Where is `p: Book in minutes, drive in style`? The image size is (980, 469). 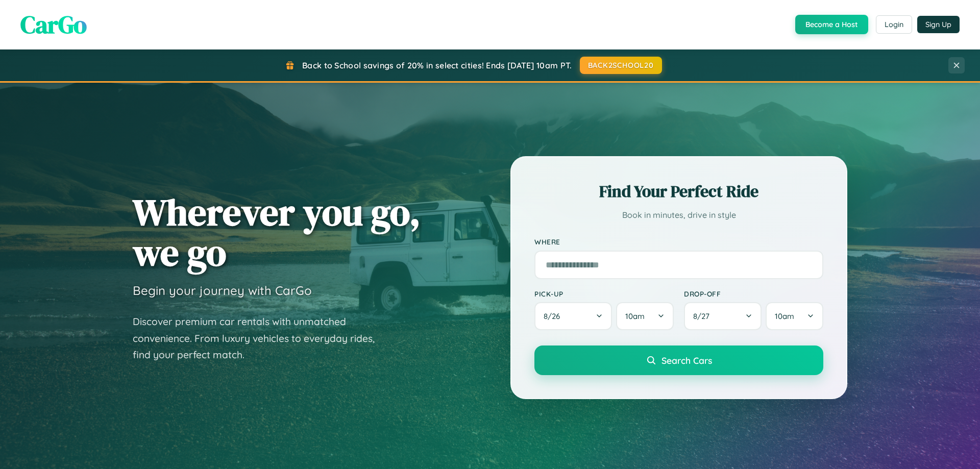
p: Book in minutes, drive in style is located at coordinates (679, 215).